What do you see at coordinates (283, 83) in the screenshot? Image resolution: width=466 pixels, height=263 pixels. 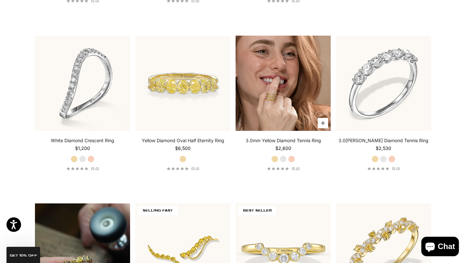 I see `img: #YellowGold #WhiteGold #RoseGold` at bounding box center [283, 83].